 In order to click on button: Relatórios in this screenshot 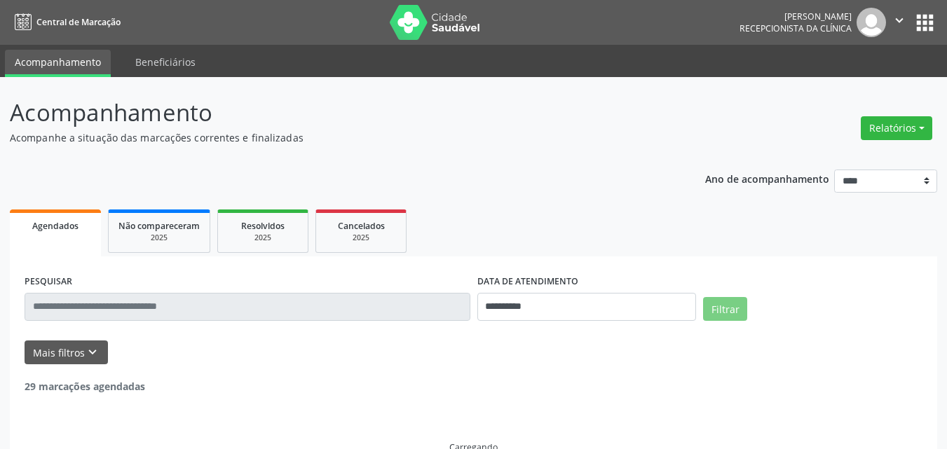, I will do `click(896, 128)`.